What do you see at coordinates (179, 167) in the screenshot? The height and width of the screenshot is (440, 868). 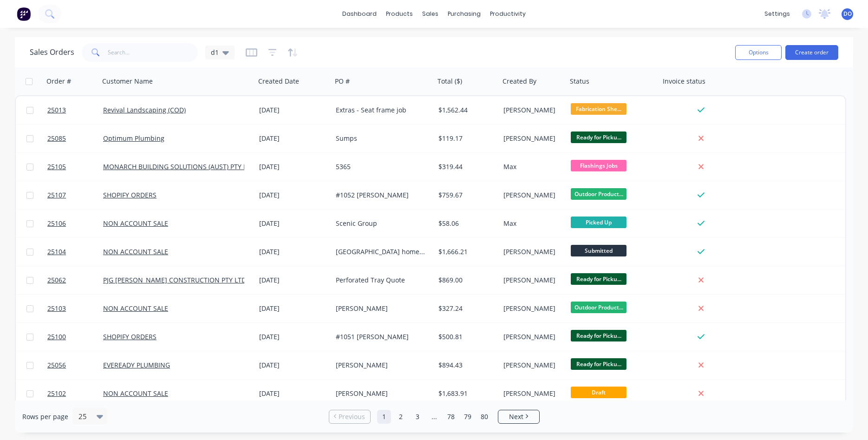 I see `a: MONARCH BUILDING SOLUTIONS (AUST) PTY LTD` at bounding box center [179, 167].